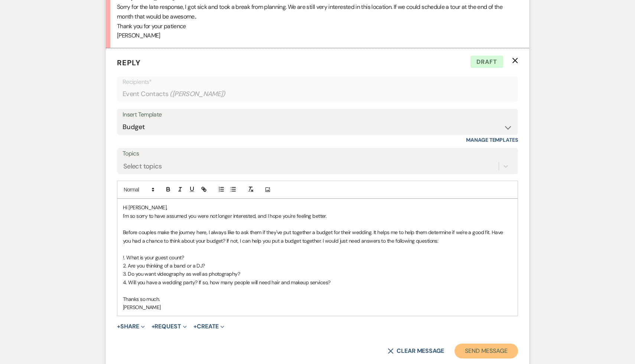  What do you see at coordinates (318, 115) in the screenshot?
I see `div: Insert Template` at bounding box center [318, 115].